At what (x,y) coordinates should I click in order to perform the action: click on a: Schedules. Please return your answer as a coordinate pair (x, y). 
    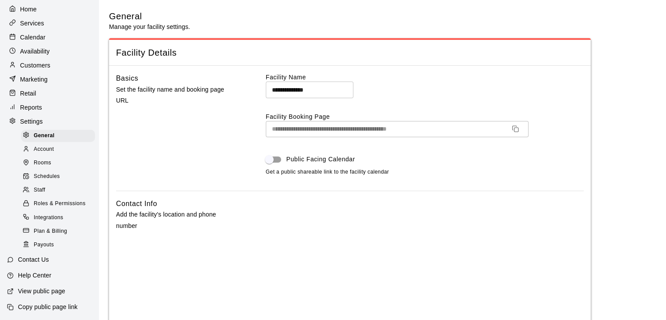
    Looking at the image, I should click on (60, 177).